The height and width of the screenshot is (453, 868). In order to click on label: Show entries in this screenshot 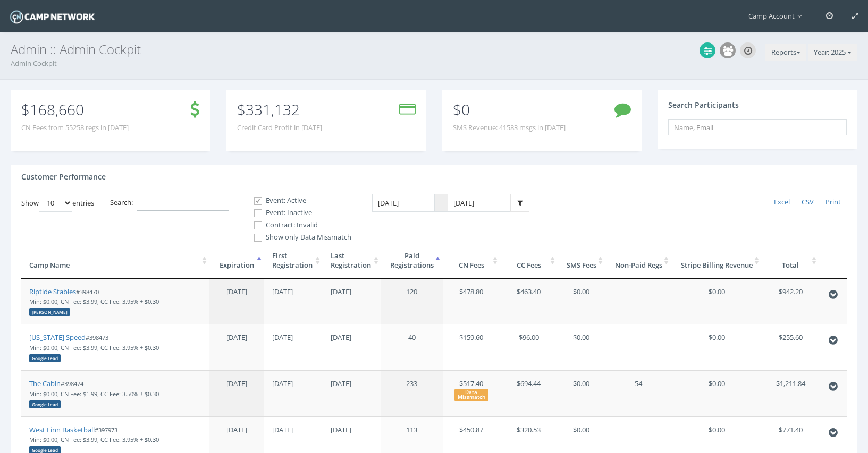, I will do `click(58, 202)`.